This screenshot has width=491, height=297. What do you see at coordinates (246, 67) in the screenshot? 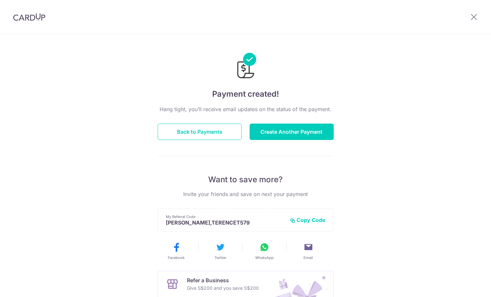
I see `img: Payments` at bounding box center [246, 67].